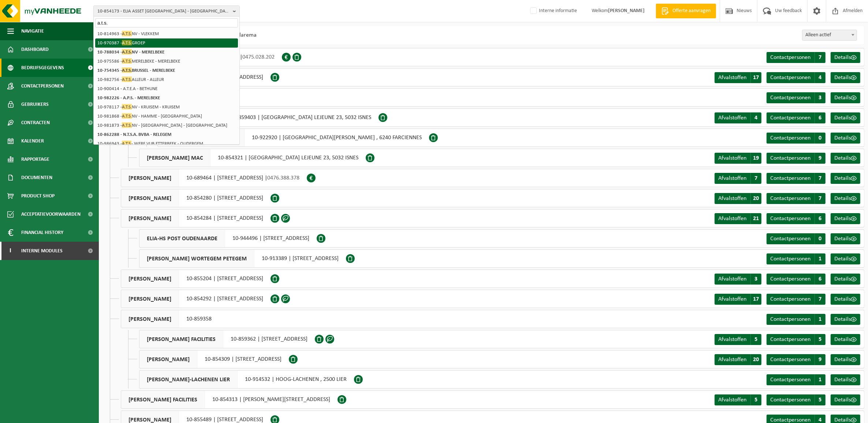  Describe the element at coordinates (43, 68) in the screenshot. I see `span: Bedrijfsgegevens` at that location.